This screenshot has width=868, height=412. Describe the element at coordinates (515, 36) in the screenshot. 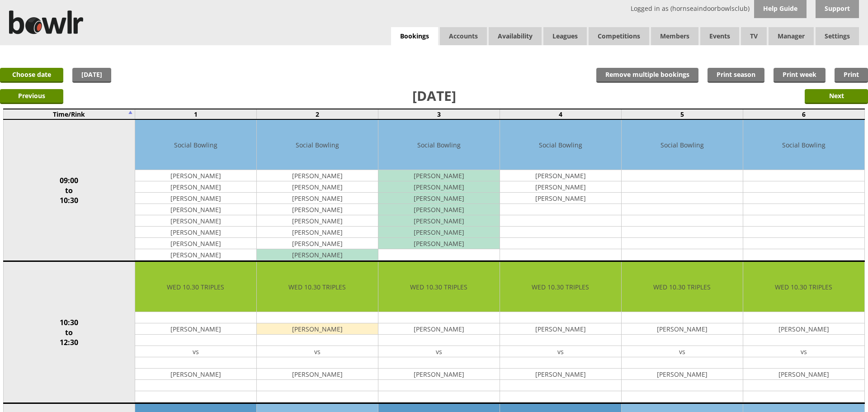

I see `a: Availability` at that location.